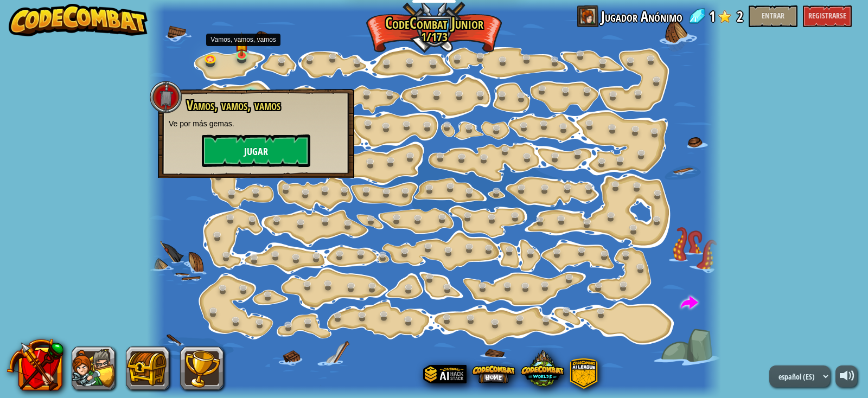  What do you see at coordinates (233, 105) in the screenshot?
I see `font: Vamos, vamos, vamos` at bounding box center [233, 105].